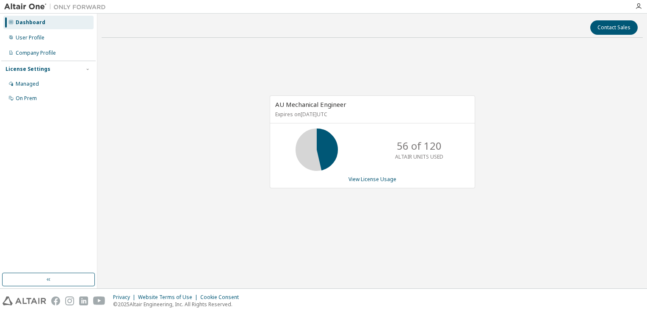  Describe the element at coordinates (27, 84) in the screenshot. I see `div: Managed` at that location.